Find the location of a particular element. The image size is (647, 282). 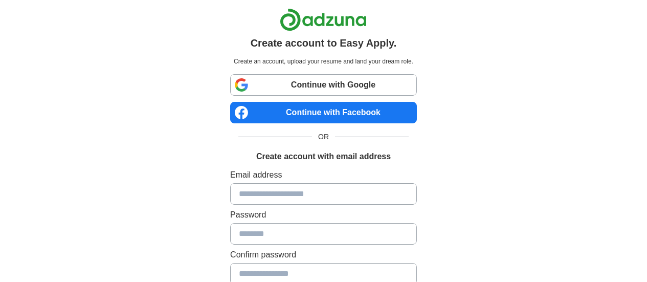

img: Adzuna logo is located at coordinates (323, 19).